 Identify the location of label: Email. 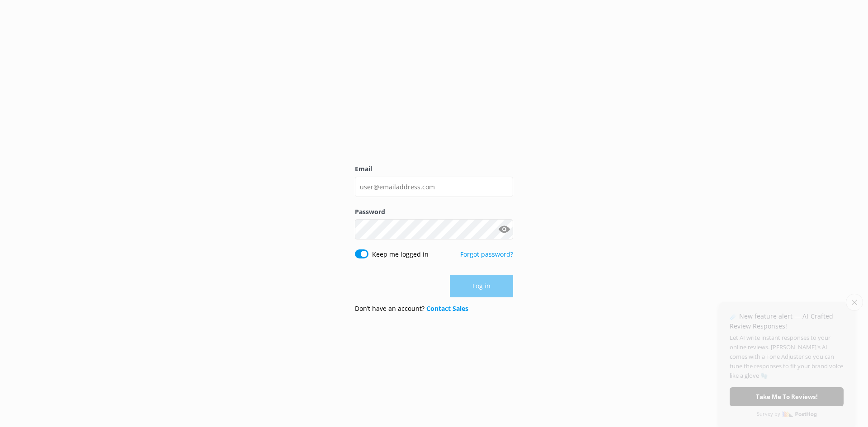
(434, 169).